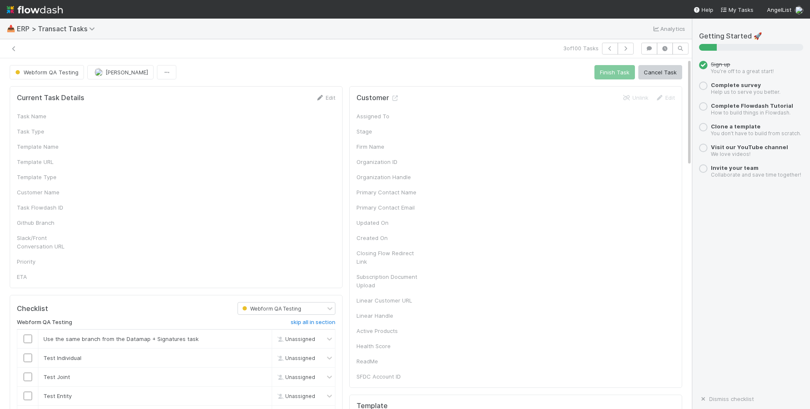 The height and width of the screenshot is (409, 810). I want to click on div: Template Name, so click(49, 146).